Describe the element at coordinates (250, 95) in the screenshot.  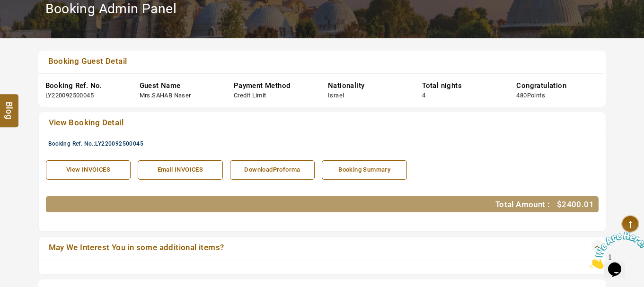
I see `div: Credit Limit` at that location.